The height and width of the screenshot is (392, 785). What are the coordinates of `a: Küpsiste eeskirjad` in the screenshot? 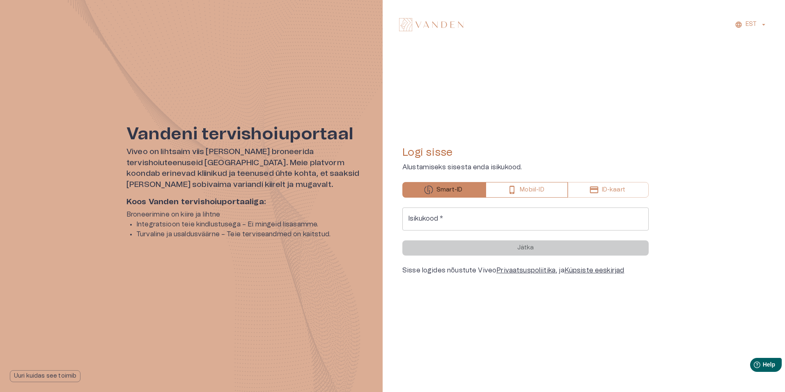 It's located at (595, 270).